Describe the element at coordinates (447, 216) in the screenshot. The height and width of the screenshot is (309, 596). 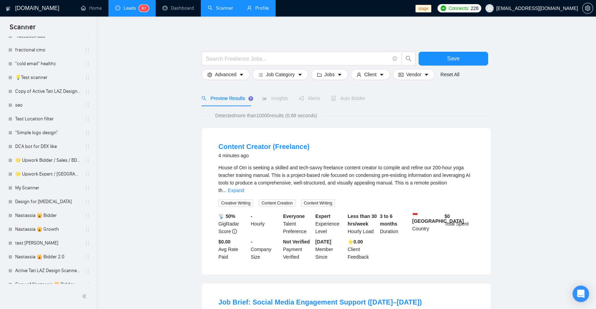
I see `b: $ 0` at that location.